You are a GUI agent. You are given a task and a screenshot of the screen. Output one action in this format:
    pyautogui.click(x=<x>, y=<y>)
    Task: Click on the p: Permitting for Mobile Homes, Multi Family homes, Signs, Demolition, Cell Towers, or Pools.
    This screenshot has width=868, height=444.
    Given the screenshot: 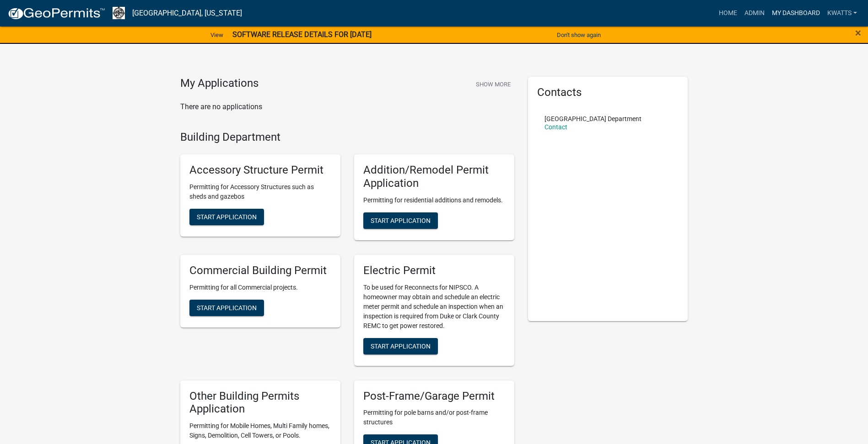 What is the action you would take?
    pyautogui.click(x=260, y=431)
    